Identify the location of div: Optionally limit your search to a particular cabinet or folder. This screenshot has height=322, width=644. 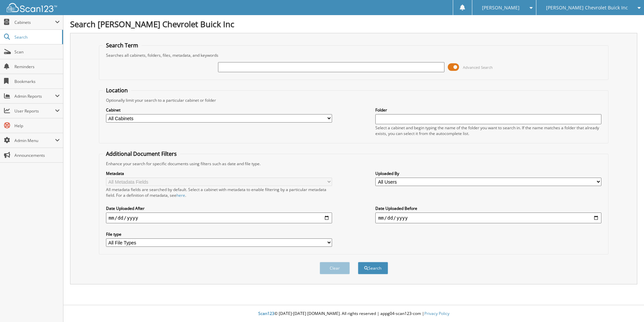
(354, 100).